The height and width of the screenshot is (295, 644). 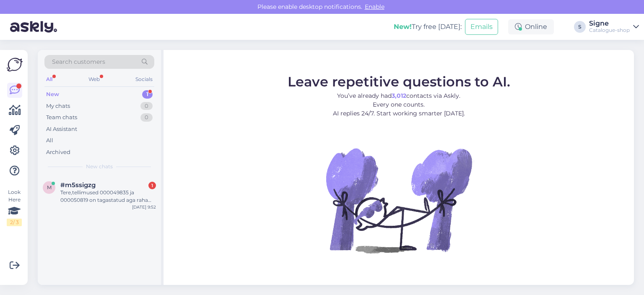 What do you see at coordinates (403, 27) in the screenshot?
I see `b: New!` at bounding box center [403, 27].